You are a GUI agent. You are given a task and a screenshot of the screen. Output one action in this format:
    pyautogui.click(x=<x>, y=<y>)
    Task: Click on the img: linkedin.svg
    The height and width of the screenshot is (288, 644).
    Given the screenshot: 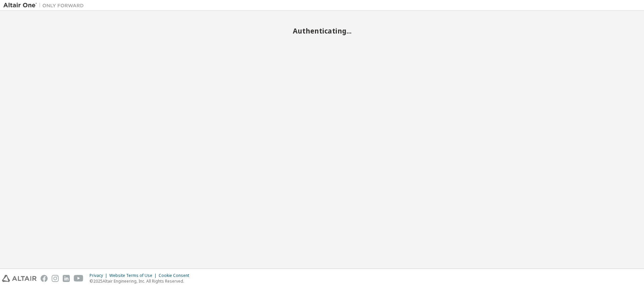 What is the action you would take?
    pyautogui.click(x=66, y=279)
    